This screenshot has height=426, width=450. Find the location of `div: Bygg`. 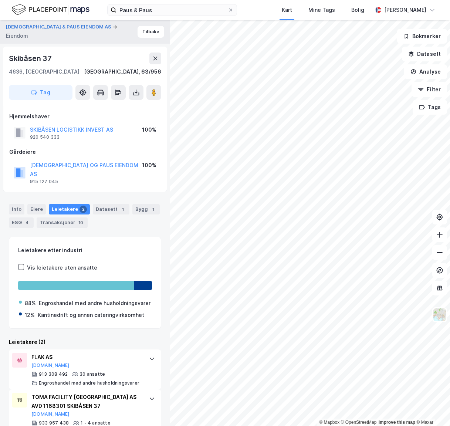

div: Bygg is located at coordinates (146, 209).